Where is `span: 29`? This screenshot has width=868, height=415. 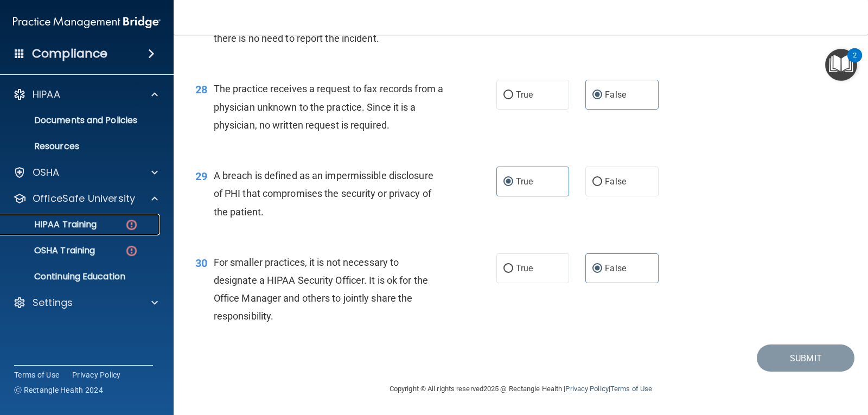
span: 29 is located at coordinates (202, 176).